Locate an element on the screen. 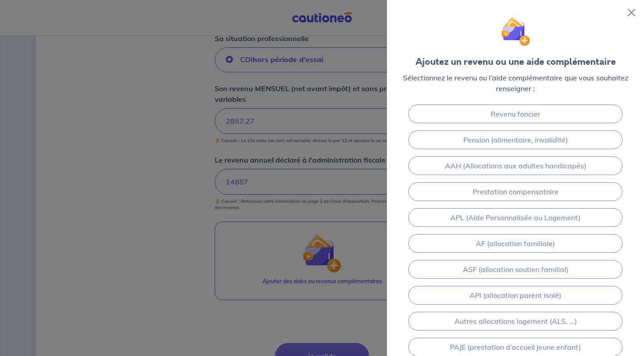 The width and height of the screenshot is (644, 356). img: illu_wallet.svg is located at coordinates (515, 31).